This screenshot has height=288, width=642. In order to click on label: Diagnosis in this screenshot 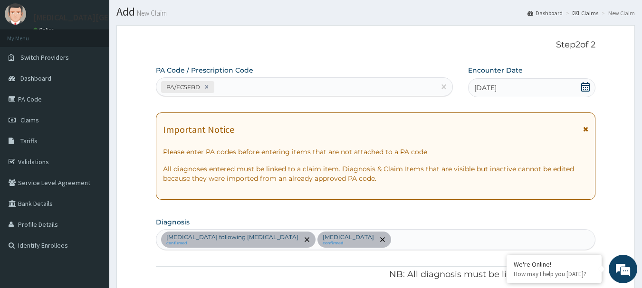, I will do `click(172, 222)`.